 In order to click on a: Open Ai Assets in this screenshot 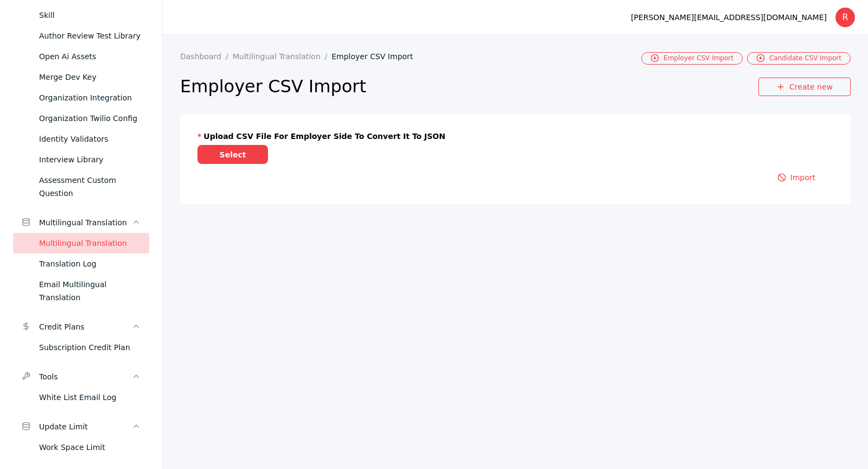, I will do `click(81, 57)`.